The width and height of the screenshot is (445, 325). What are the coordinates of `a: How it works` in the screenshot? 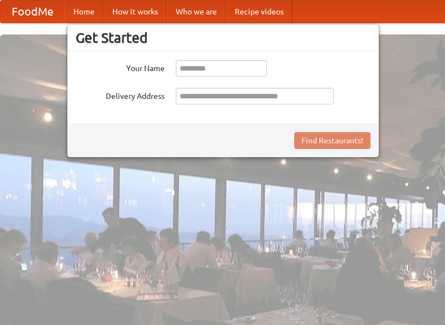 It's located at (135, 12).